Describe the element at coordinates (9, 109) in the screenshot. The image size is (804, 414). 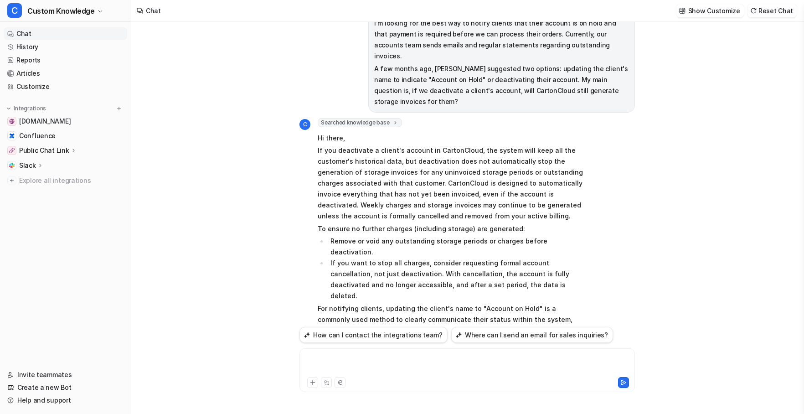
I see `img: expand menu` at that location.